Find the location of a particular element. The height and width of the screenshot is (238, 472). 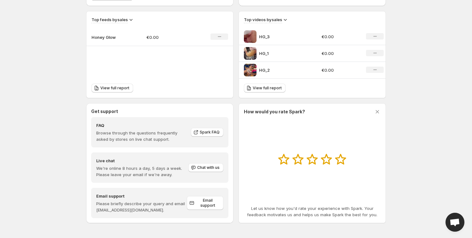

a: Spark FAQ is located at coordinates (207, 132).